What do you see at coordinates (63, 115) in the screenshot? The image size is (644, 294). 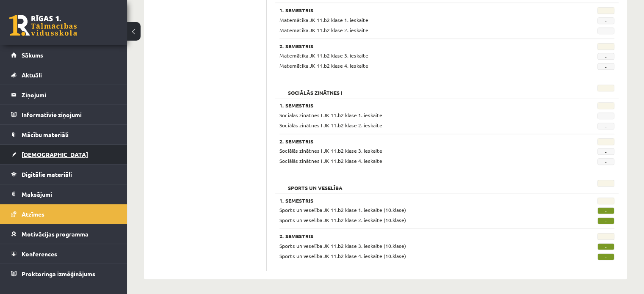 I see `a: Informatīvie ziņojumi` at bounding box center [63, 115].